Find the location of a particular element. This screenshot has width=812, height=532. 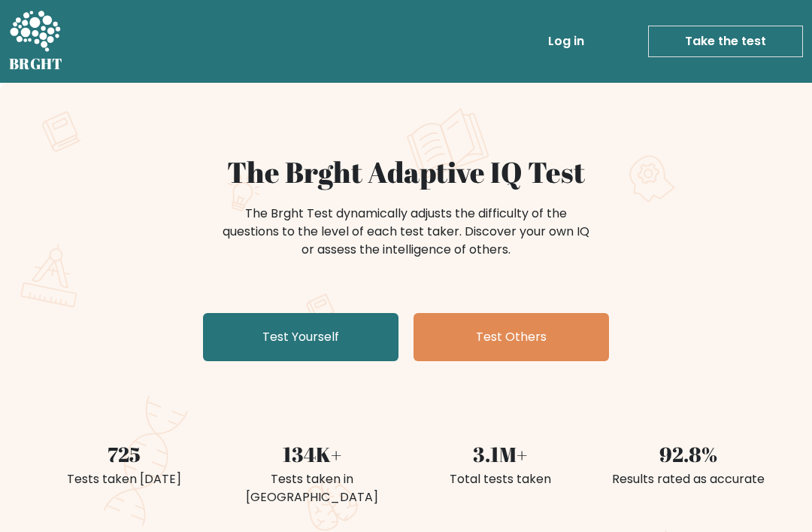

a: Take the test is located at coordinates (726, 41).